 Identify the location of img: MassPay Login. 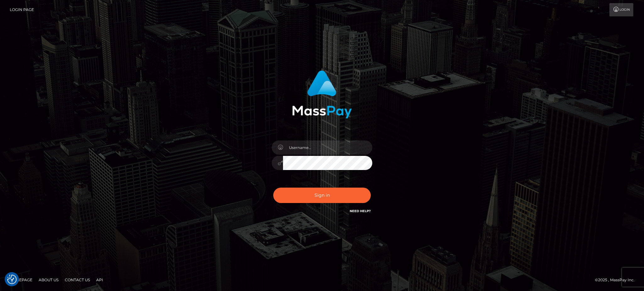
(322, 94).